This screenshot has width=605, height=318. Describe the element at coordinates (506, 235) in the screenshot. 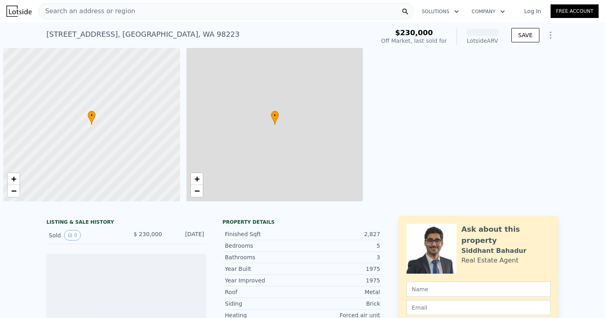

I see `div: Ask about this property` at that location.